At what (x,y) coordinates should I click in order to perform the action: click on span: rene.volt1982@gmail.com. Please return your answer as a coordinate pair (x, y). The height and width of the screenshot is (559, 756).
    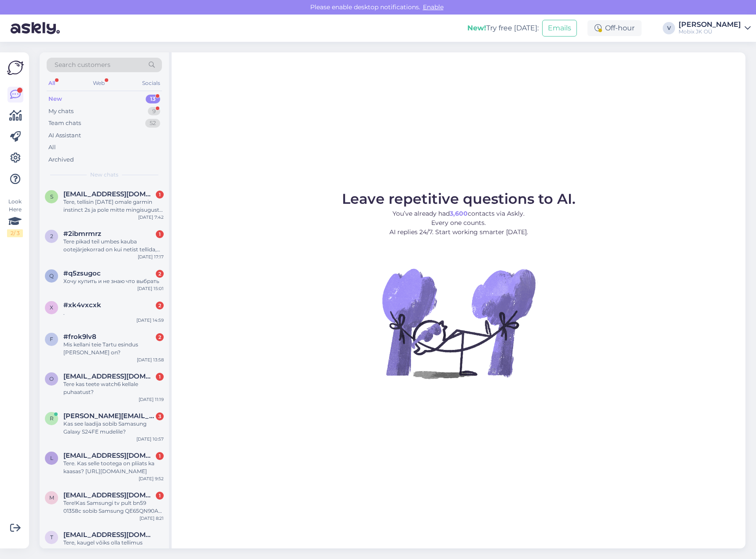
    Looking at the image, I should click on (109, 416).